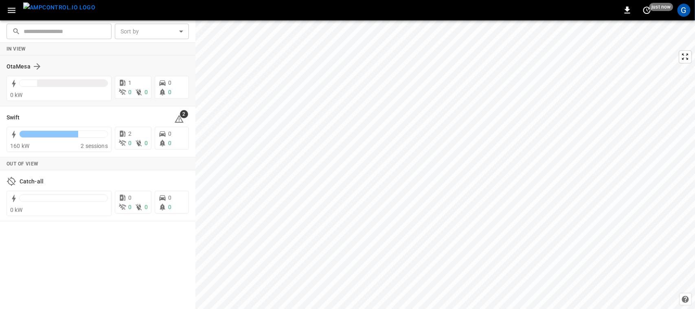 This screenshot has width=695, height=309. Describe the element at coordinates (130, 83) in the screenshot. I see `span: 1` at that location.